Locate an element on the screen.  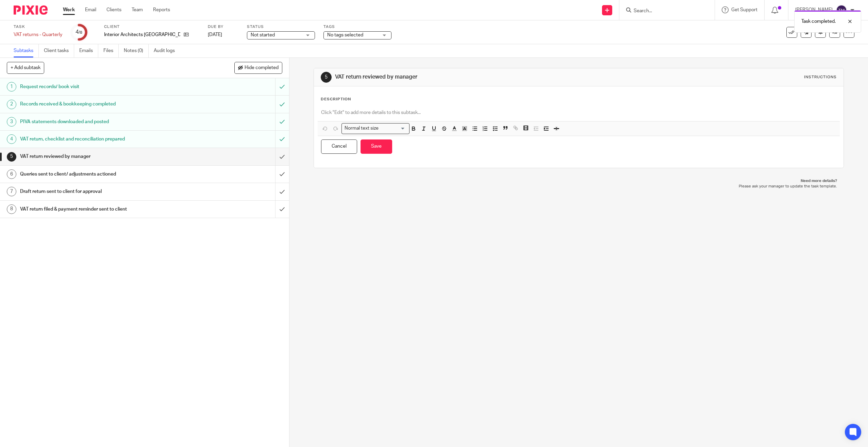
span: Normal text size is located at coordinates (362, 128).